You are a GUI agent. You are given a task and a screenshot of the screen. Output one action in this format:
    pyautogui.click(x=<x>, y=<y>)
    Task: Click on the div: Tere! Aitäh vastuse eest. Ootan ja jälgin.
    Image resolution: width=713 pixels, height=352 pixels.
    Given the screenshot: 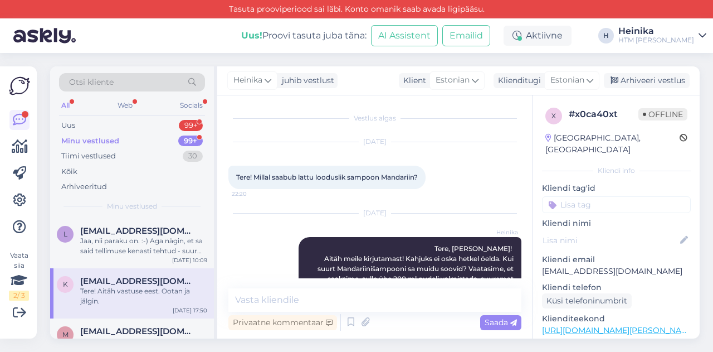 What is the action you would take?
    pyautogui.click(x=144, y=296)
    